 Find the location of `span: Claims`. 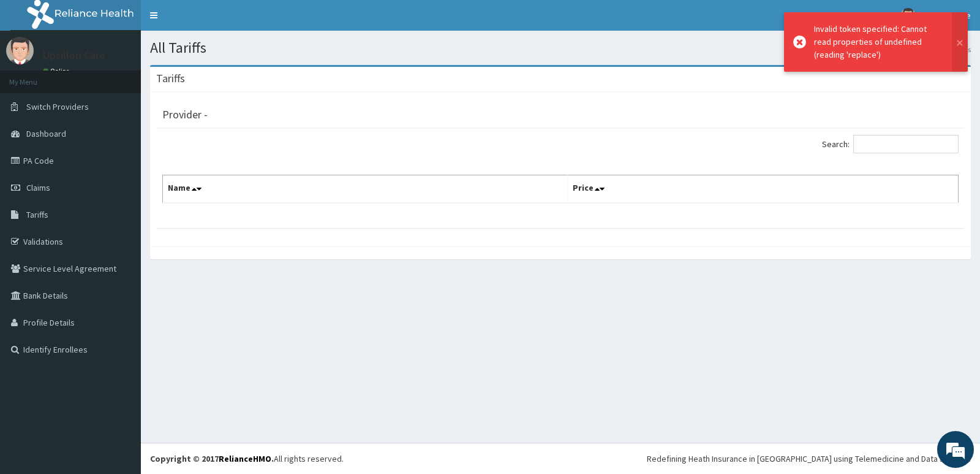

span: Claims is located at coordinates (38, 187).